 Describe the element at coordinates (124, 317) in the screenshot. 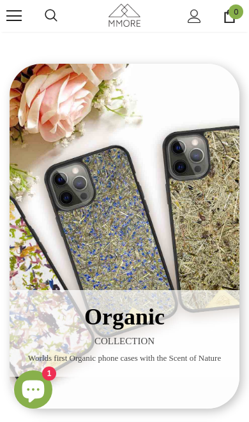

I see `span: Organic` at that location.